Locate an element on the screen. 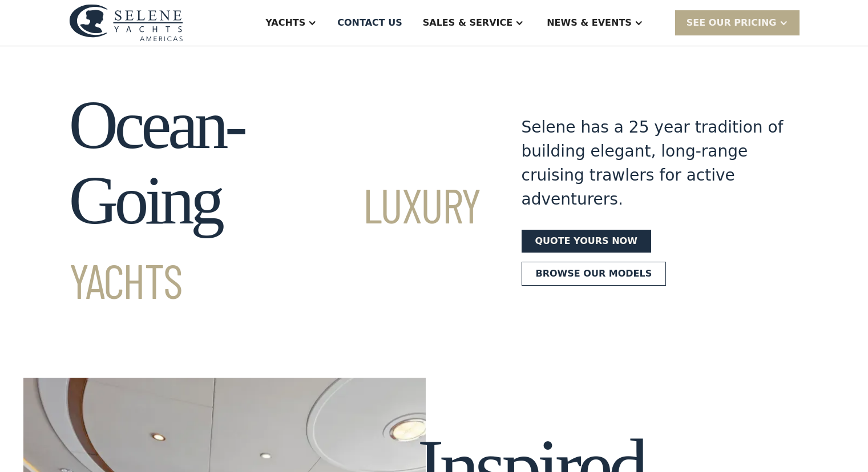 This screenshot has width=868, height=472. a: Browse our models is located at coordinates (594, 274).